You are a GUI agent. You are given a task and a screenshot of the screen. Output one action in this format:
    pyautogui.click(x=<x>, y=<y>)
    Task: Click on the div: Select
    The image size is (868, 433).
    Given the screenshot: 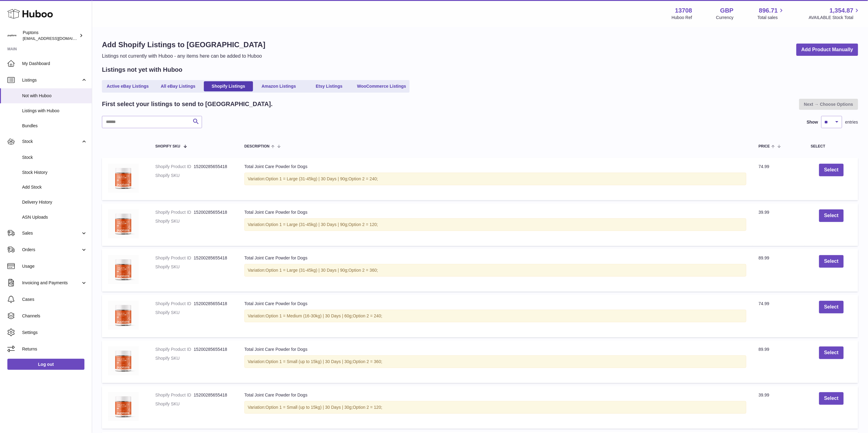 What is the action you would take?
    pyautogui.click(x=832, y=146)
    